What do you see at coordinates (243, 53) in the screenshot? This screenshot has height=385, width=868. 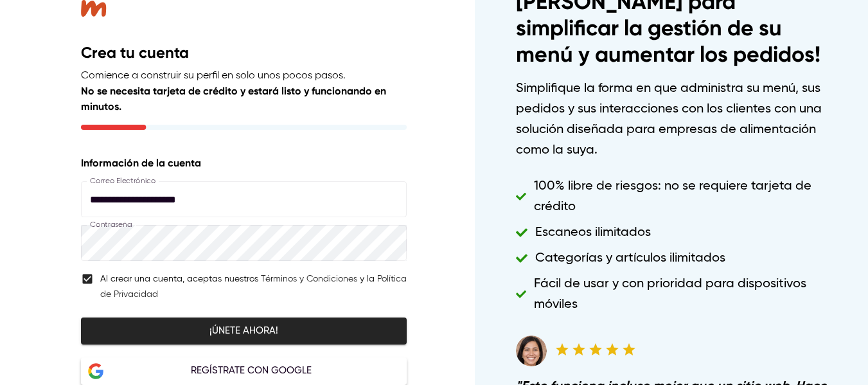 I see `h2: Crea tu cuenta` at bounding box center [243, 53].